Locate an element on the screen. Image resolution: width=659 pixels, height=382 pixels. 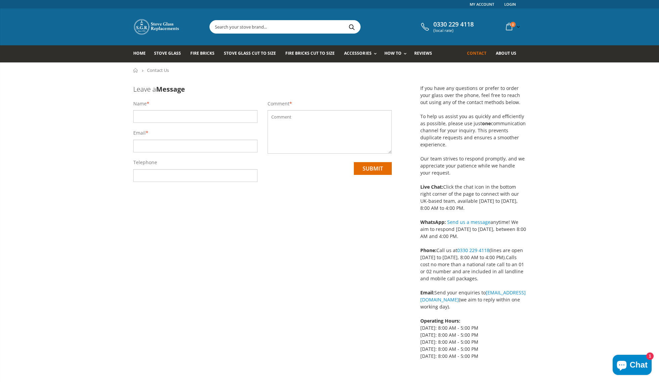
strong: Email: is located at coordinates (427, 292).